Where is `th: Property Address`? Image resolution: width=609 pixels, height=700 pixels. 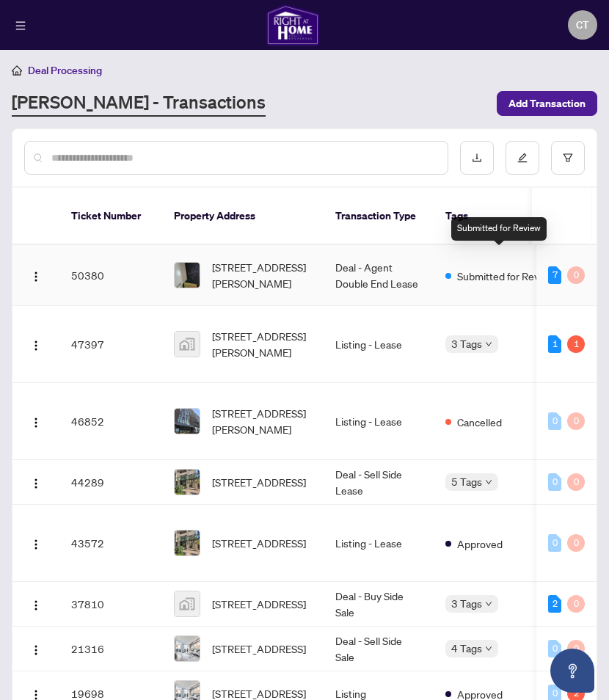
th: Property Address is located at coordinates (243, 216).